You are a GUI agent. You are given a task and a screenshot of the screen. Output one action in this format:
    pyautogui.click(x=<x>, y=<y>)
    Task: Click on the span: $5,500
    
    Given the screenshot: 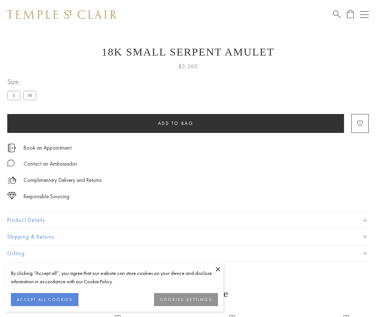 What is the action you would take?
    pyautogui.click(x=188, y=67)
    